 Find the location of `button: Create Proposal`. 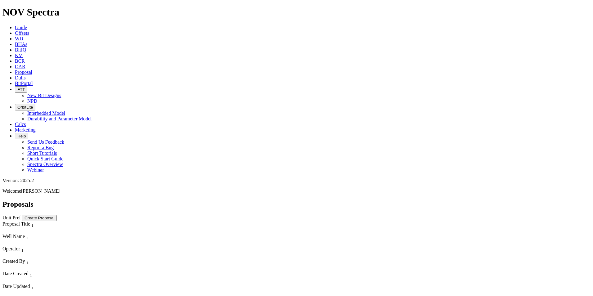

button: Create Proposal is located at coordinates (39, 218).